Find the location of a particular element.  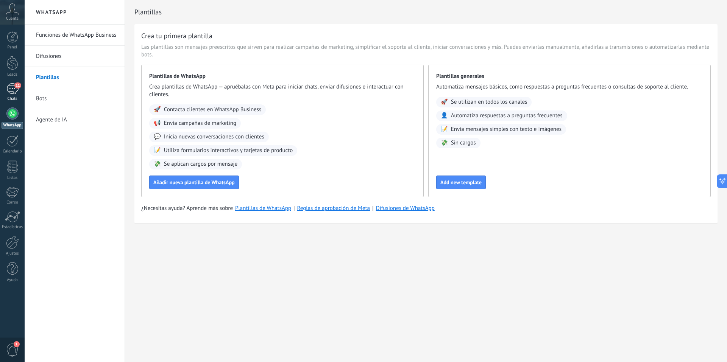

span: Se aplican cargos por mensaje is located at coordinates (201, 164).